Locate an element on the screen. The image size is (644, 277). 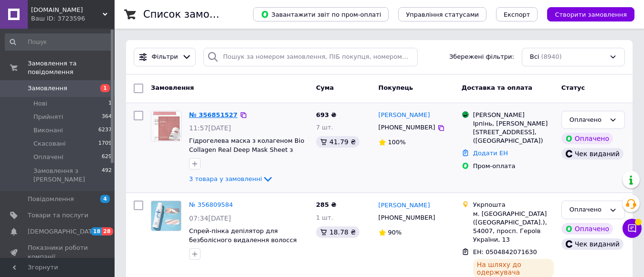
span: 4 is located at coordinates (105, 199).